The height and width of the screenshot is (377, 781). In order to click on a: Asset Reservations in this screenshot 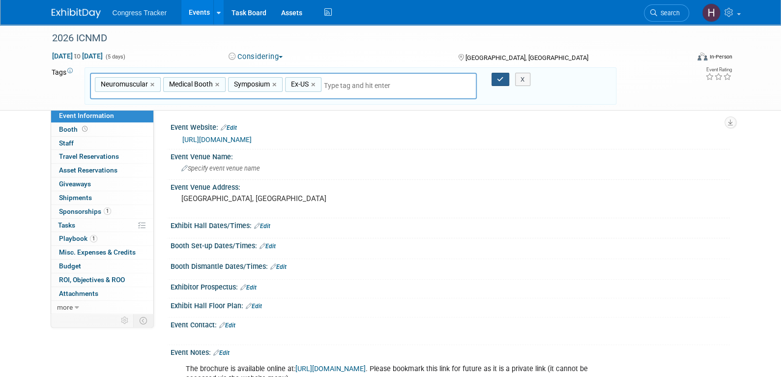, I will do `click(102, 170)`.